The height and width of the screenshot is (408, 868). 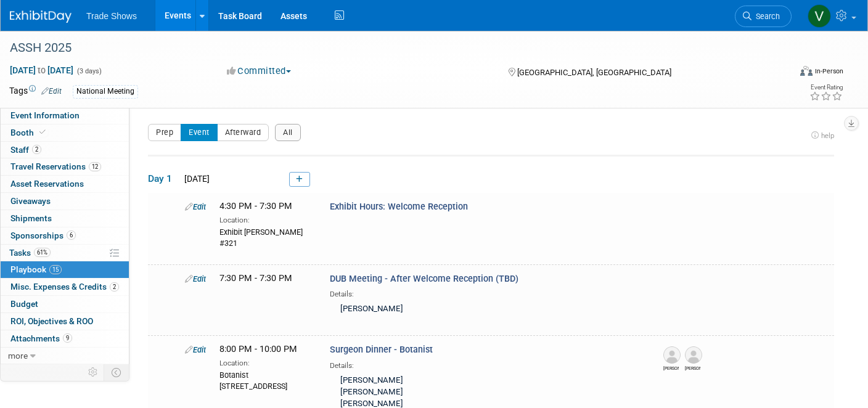 I want to click on a: Staff2, so click(x=65, y=149).